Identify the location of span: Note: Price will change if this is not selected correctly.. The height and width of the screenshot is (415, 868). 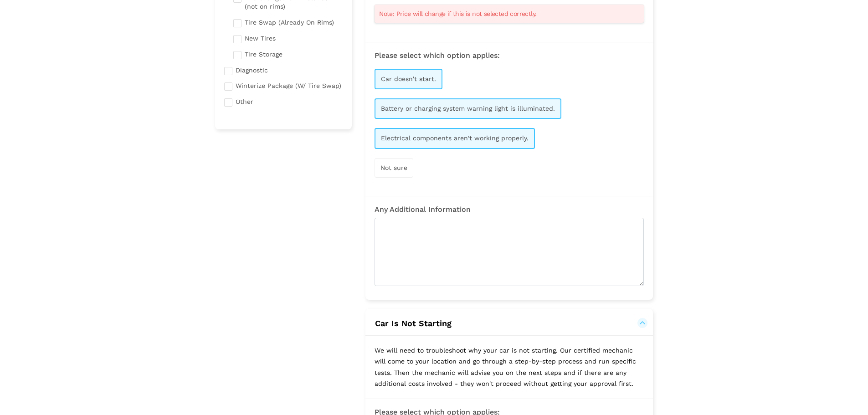
(458, 14).